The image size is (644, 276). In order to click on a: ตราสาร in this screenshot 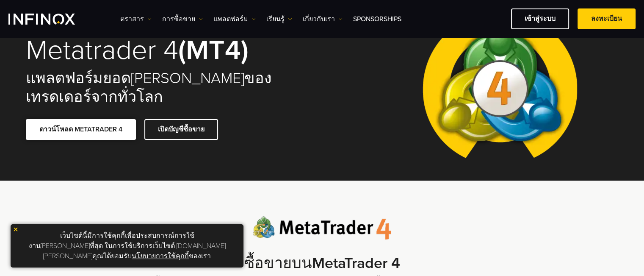, I will do `click(136, 19)`.